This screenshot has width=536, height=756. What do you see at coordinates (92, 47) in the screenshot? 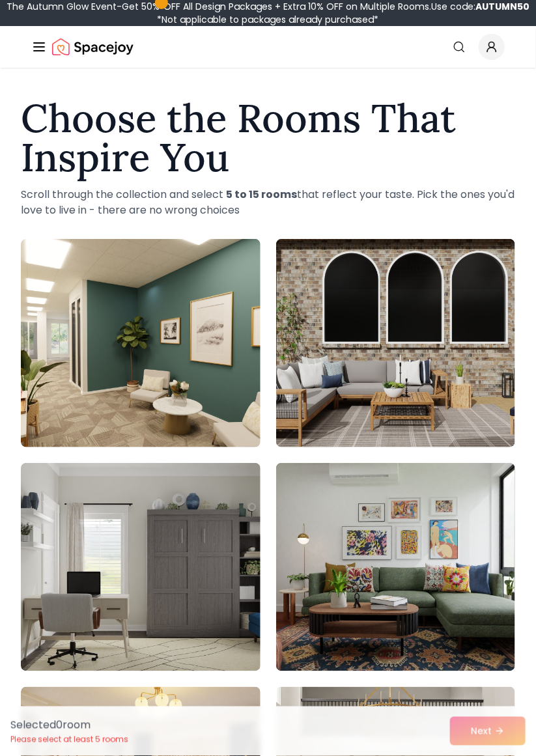
I see `a: Spacejoy` at bounding box center [92, 47].